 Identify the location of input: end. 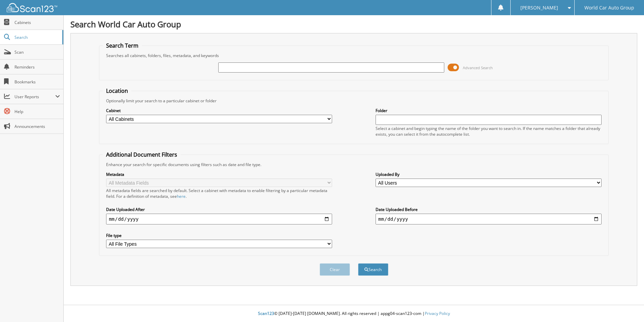
(488, 219).